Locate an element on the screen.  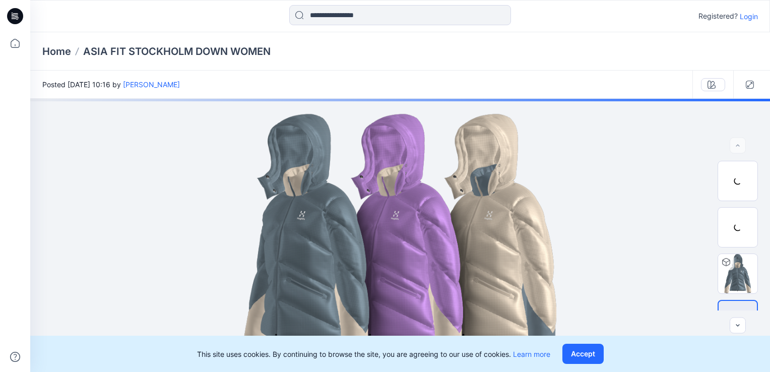
p: ASIA FIT STOCKHOLM DOWN WOMEN is located at coordinates (177, 51).